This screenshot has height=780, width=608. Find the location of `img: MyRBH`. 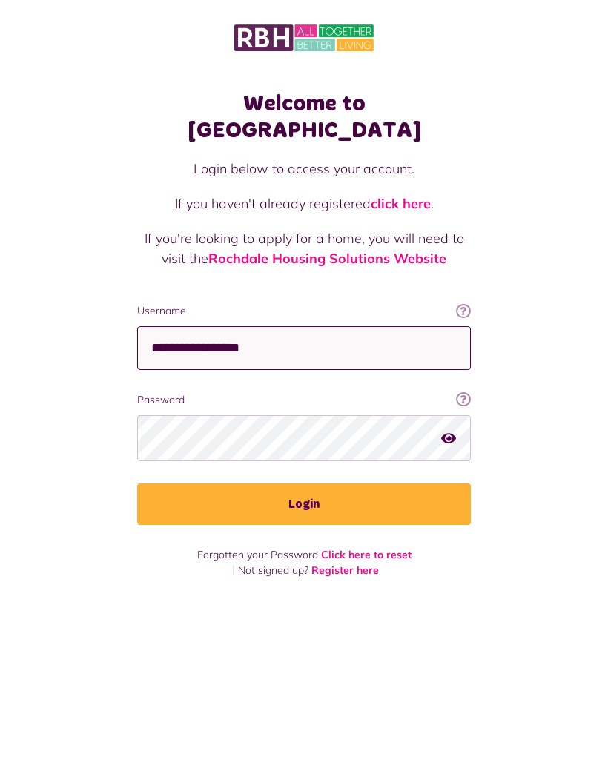

img: MyRBH is located at coordinates (304, 38).